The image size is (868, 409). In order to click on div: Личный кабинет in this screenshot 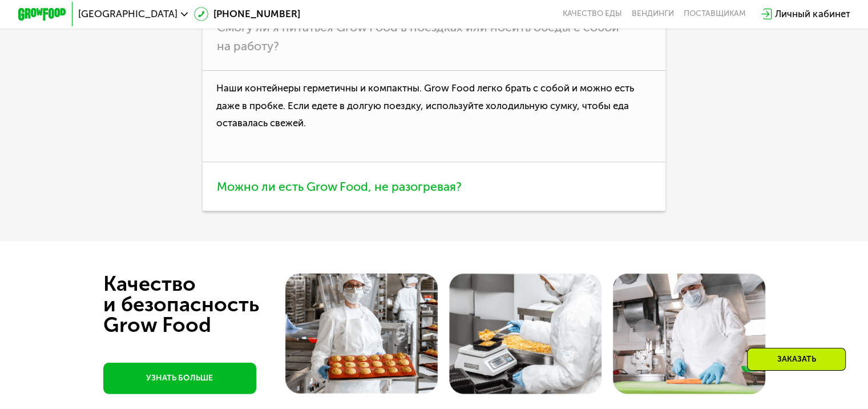, I will do `click(813, 14)`.